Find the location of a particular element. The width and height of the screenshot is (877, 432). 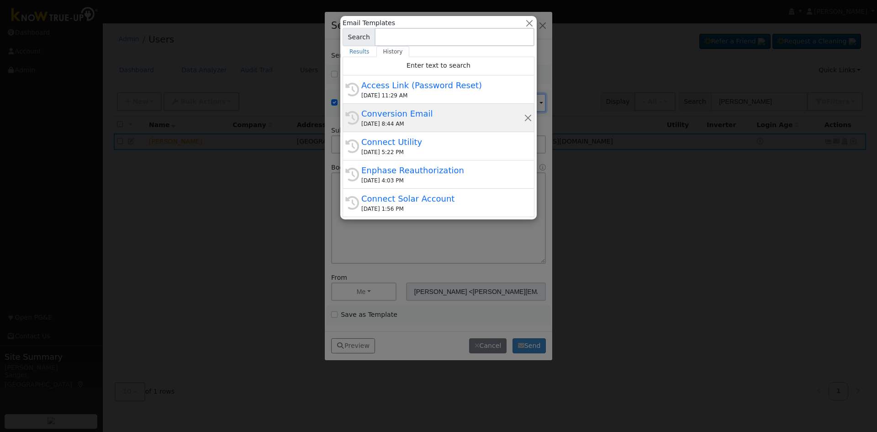

div: Connect Utility is located at coordinates (443, 142).